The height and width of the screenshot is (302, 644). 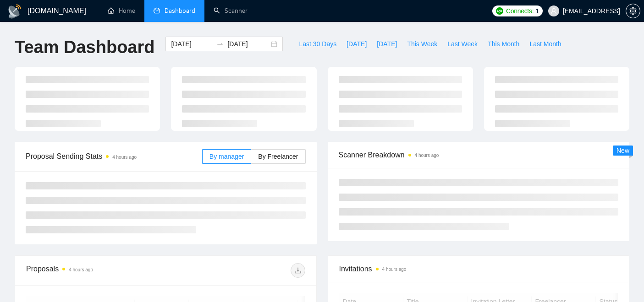 What do you see at coordinates (157, 11) in the screenshot?
I see `span: dashboard` at bounding box center [157, 11].